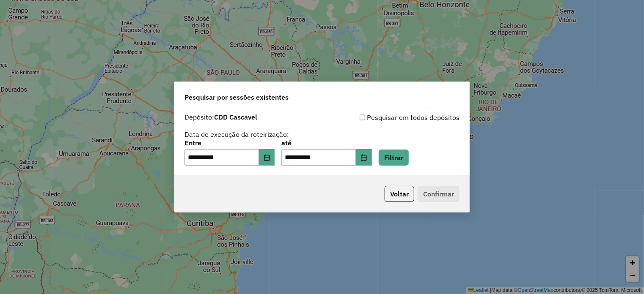 The width and height of the screenshot is (644, 294). What do you see at coordinates (229, 143) in the screenshot?
I see `label: Entre` at bounding box center [229, 143].